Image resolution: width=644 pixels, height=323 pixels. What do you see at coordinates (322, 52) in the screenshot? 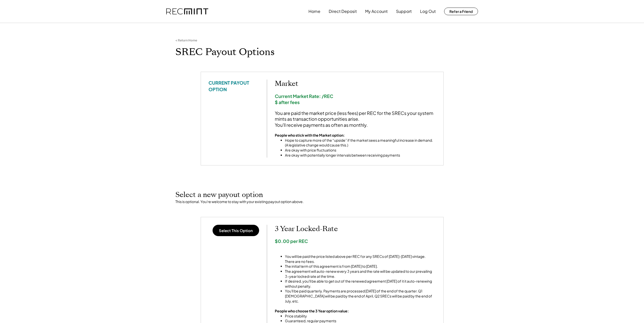
I see `h1: SREC Payout Options` at bounding box center [322, 52].